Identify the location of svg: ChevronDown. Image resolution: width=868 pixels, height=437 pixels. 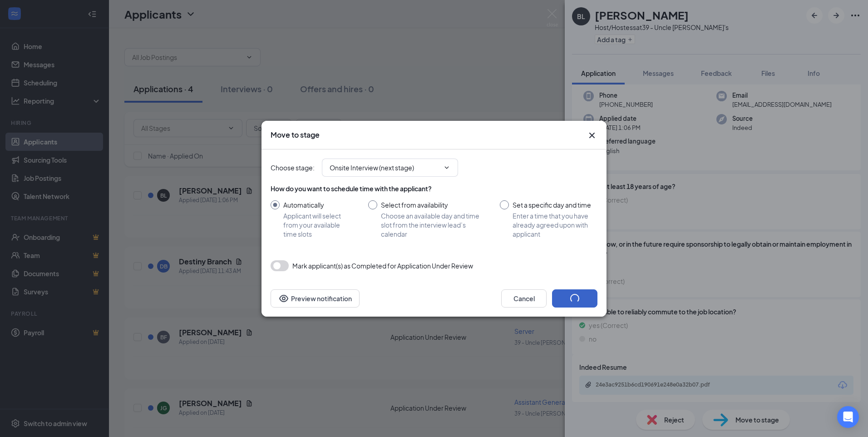
(446, 168).